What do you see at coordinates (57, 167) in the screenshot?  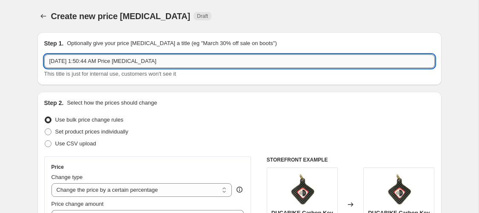 I see `h3: Price` at bounding box center [57, 167].